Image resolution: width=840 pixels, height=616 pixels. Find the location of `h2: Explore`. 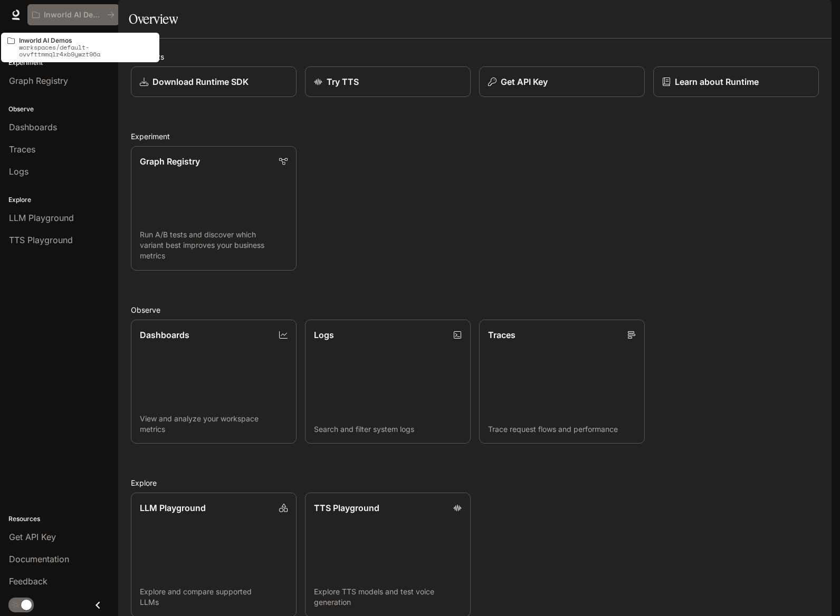

h2: Explore is located at coordinates (475, 482).